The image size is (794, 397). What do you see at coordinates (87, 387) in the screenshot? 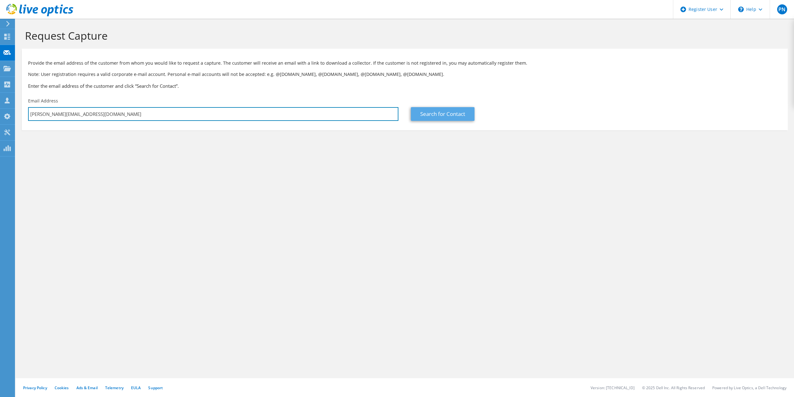
I see `a: Ads & Email` at bounding box center [87, 387].